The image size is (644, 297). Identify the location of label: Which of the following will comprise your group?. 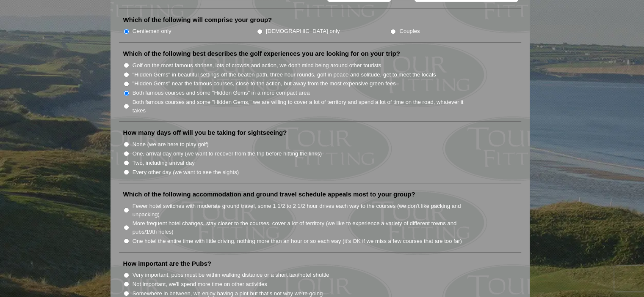
(198, 20).